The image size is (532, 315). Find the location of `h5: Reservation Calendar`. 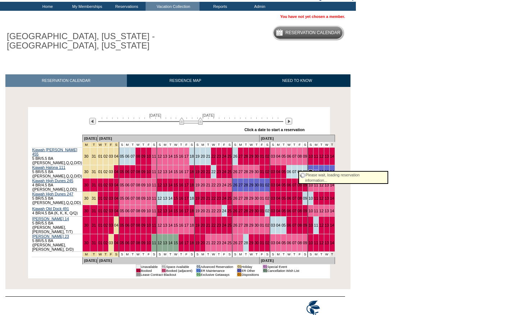

h5: Reservation Calendar is located at coordinates (313, 33).